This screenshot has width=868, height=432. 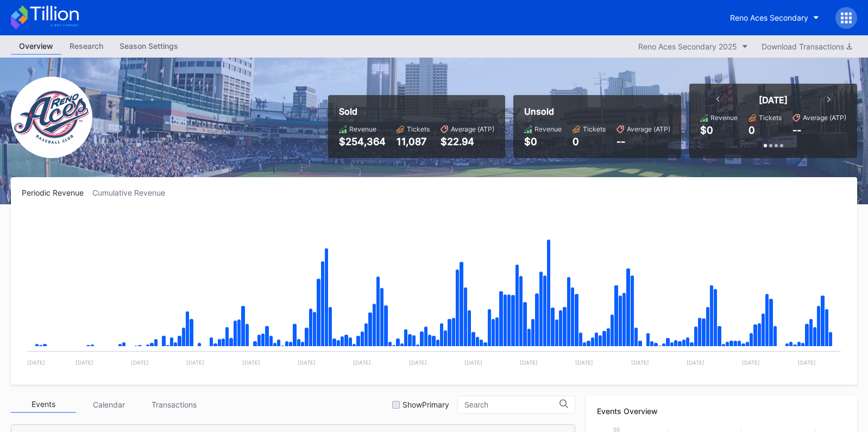 I want to click on a: Research, so click(x=86, y=46).